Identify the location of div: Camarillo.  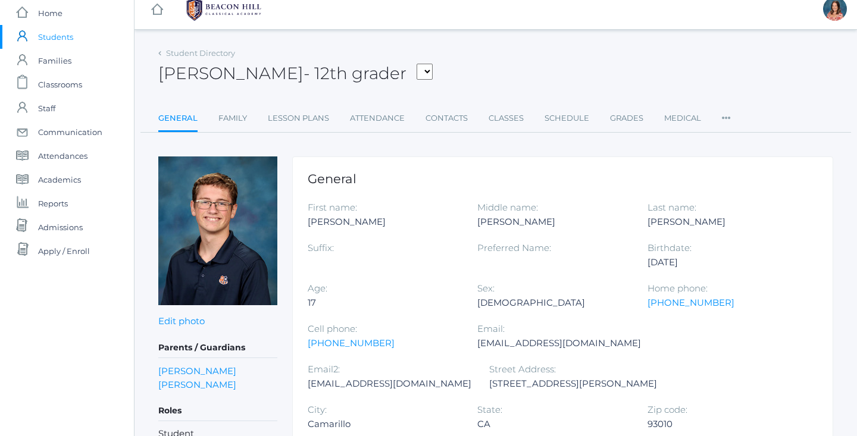
(383, 424).